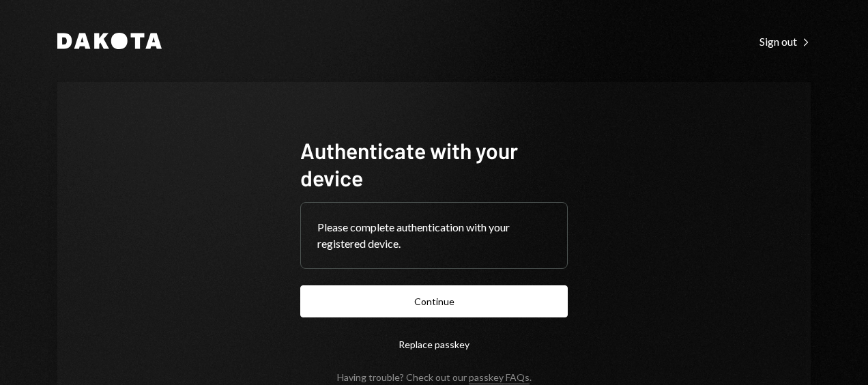  What do you see at coordinates (785, 42) in the screenshot?
I see `div: Sign out` at bounding box center [785, 42].